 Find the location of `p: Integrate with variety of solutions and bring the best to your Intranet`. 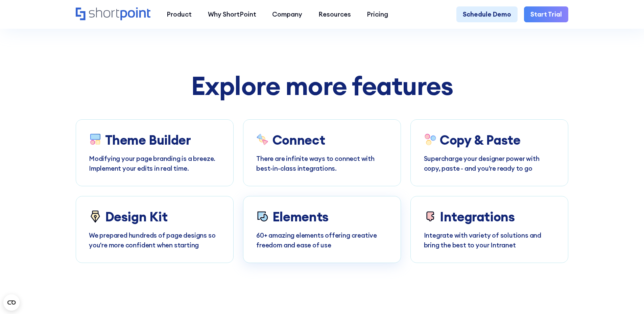

p: Integrate with variety of solutions and bring the best to your Intranet is located at coordinates (489, 240).